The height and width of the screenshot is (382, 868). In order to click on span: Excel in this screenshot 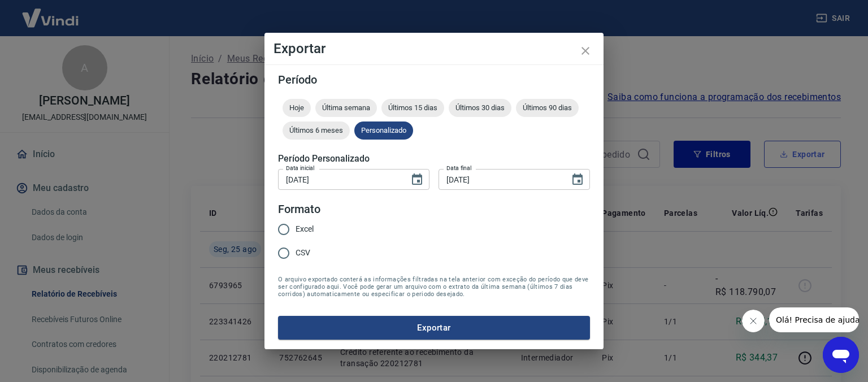, I will do `click(305, 229)`.